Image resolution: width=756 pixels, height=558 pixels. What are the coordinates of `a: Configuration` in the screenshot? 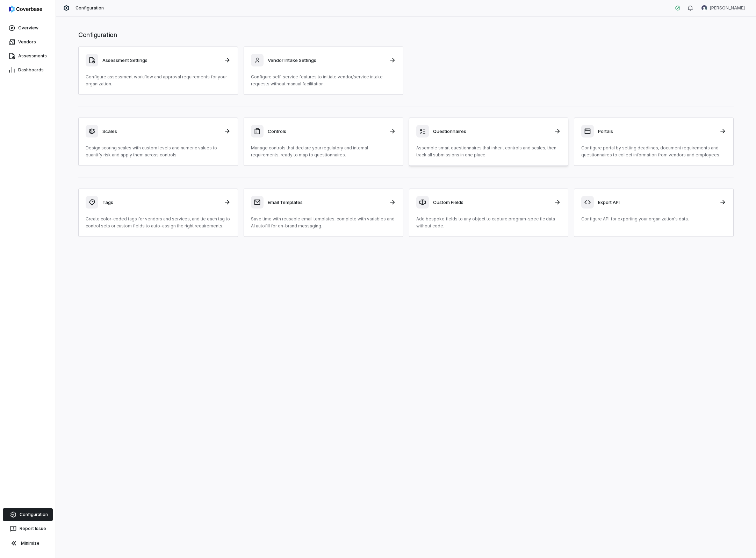 It's located at (28, 515).